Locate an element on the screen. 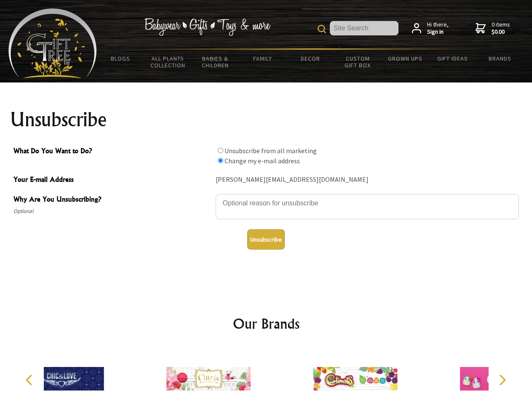  h2: Our Brands is located at coordinates (266, 323).